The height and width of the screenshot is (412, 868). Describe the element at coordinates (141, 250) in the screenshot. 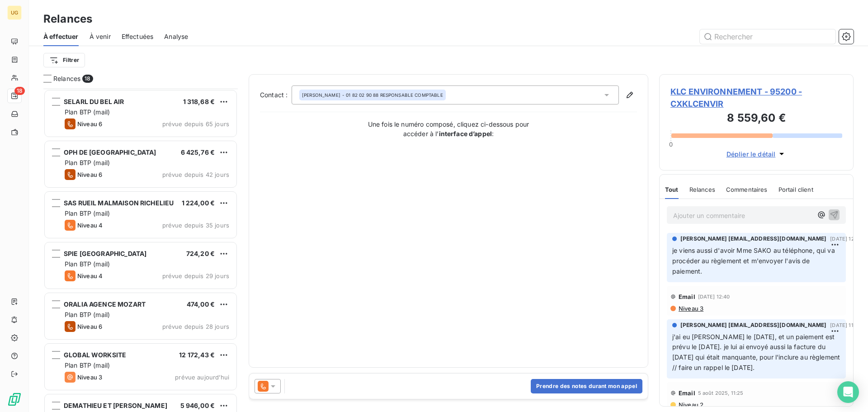

I see `div: grid` at that location.